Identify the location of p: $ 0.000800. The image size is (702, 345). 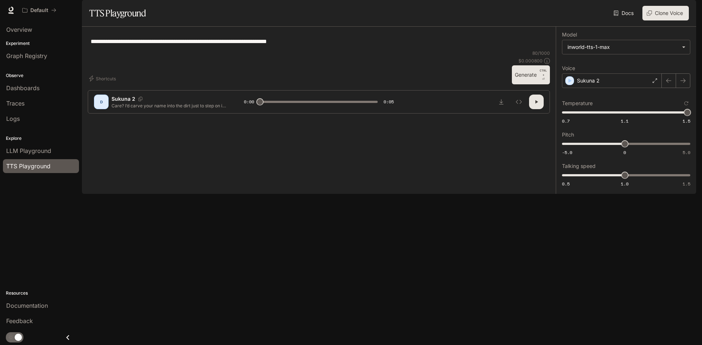
(530, 61).